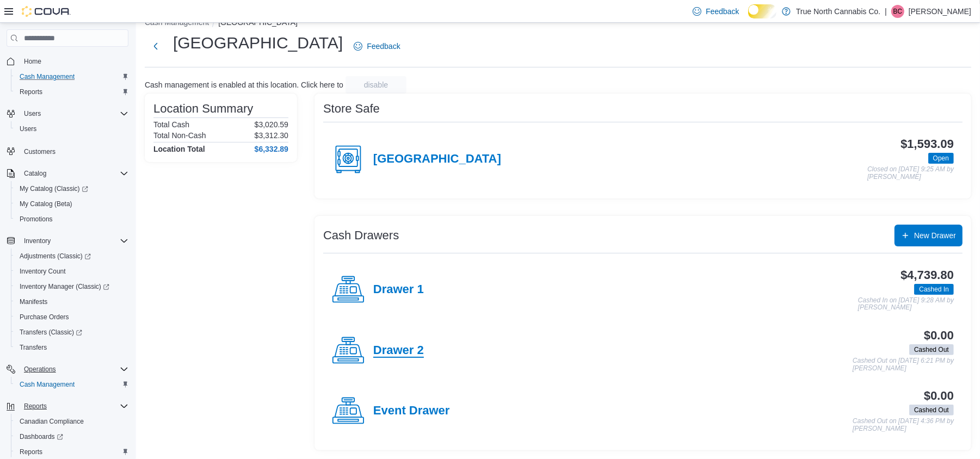  What do you see at coordinates (72, 219) in the screenshot?
I see `button: Promotions` at bounding box center [72, 219].